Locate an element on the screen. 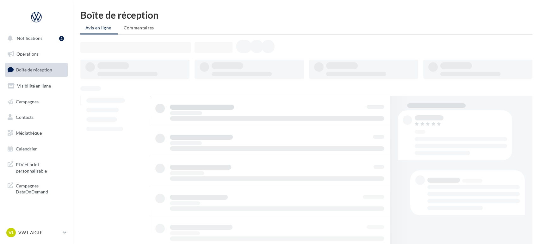 The image size is (540, 244). span: Visibilité en ligne is located at coordinates (34, 86).